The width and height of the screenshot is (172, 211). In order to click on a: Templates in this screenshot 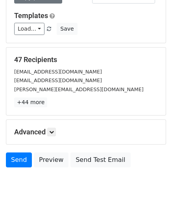, I will do `click(31, 15)`.